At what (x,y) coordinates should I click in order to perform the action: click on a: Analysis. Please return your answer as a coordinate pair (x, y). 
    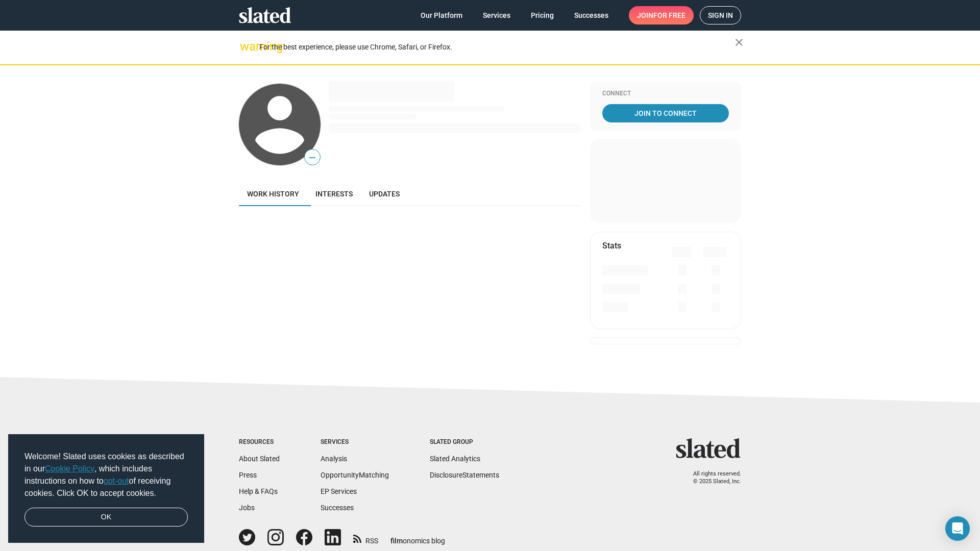
    Looking at the image, I should click on (334, 458).